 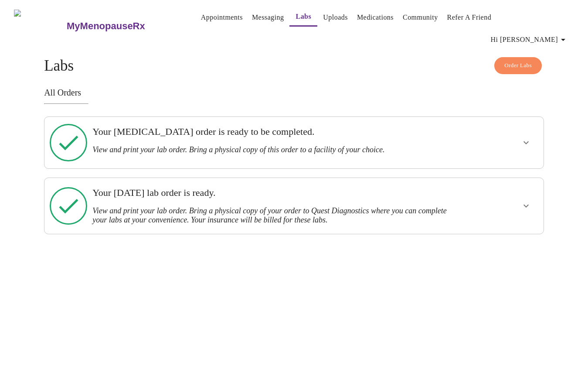 I want to click on button: Messaging, so click(x=268, y=18).